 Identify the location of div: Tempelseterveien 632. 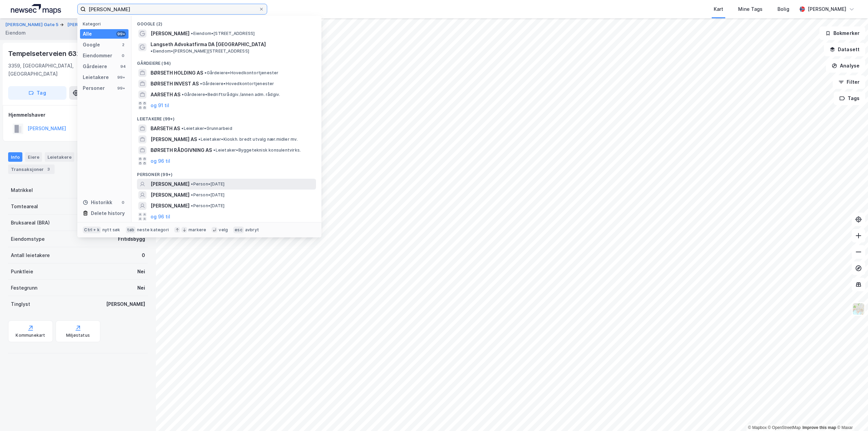
(45, 54).